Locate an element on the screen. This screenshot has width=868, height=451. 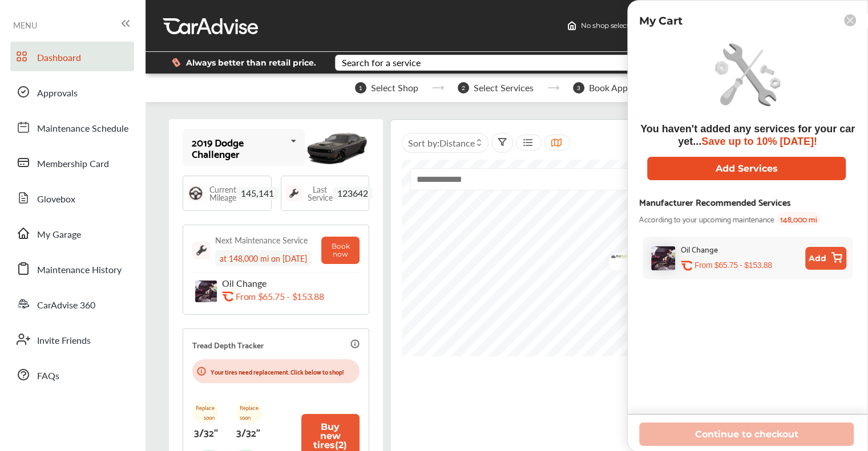
div: Manufacturer Recommended Services is located at coordinates (715, 201).